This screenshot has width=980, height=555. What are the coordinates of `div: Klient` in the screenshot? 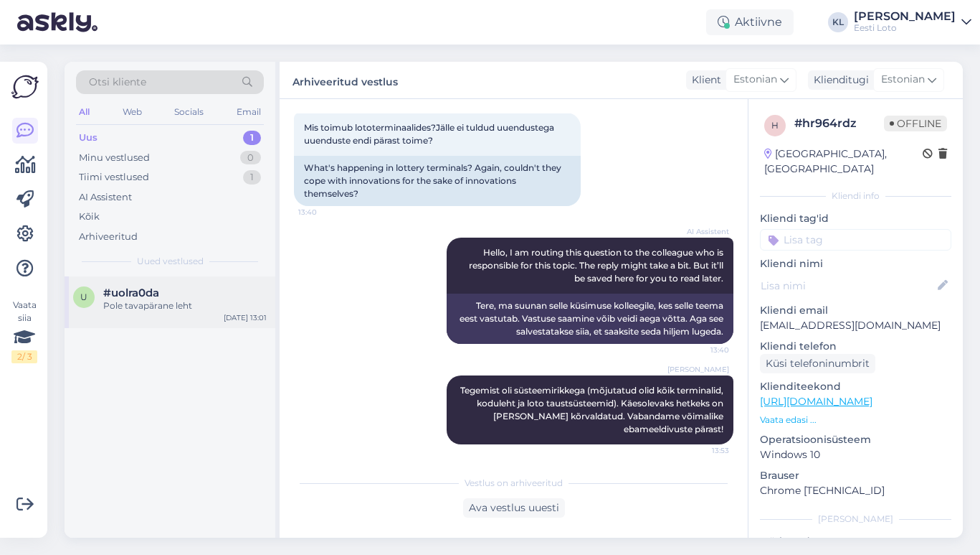 It's located at (704, 80).